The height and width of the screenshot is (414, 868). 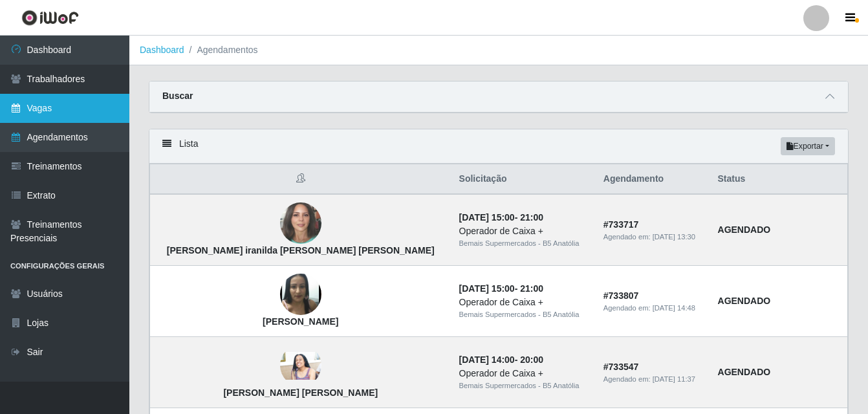 I want to click on th: Agendamento, so click(x=652, y=179).